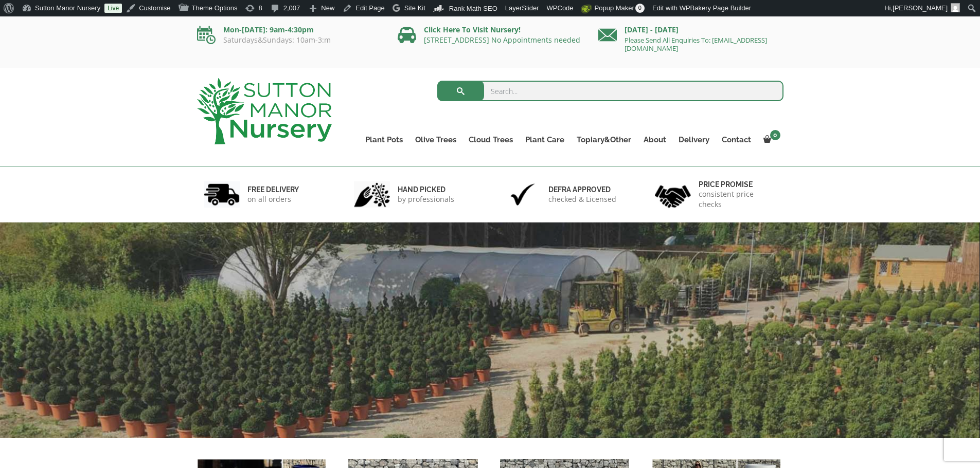 This screenshot has width=980, height=468. Describe the element at coordinates (435, 140) in the screenshot. I see `a: Olive Trees` at that location.